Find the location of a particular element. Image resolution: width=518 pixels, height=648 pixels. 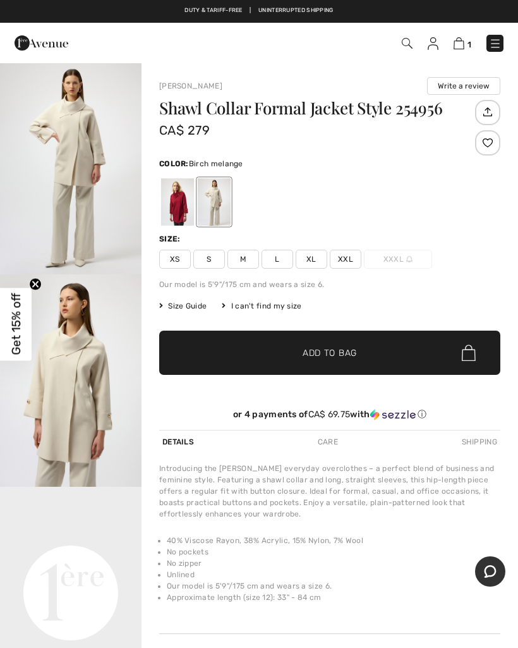

span: Add to Bag is located at coordinates (330, 353).